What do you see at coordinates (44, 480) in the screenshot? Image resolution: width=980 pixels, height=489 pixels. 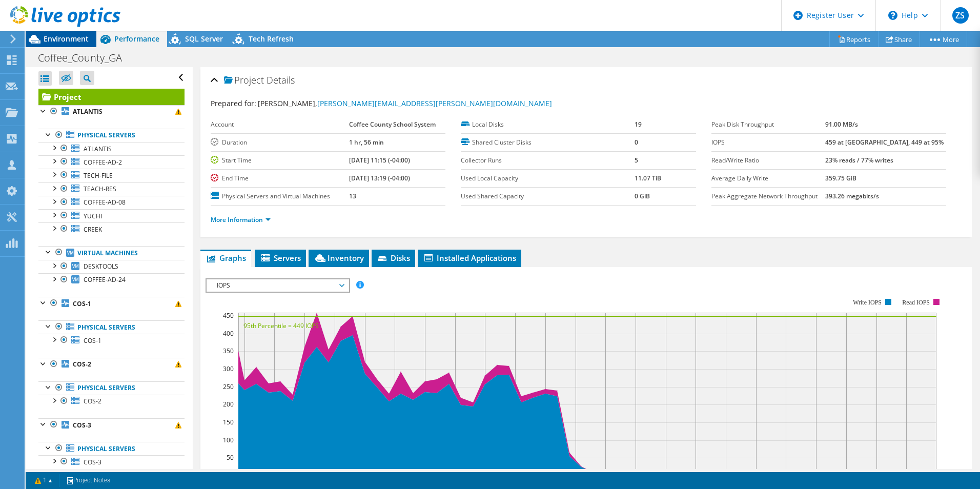 I see `a: 1` at bounding box center [44, 480].